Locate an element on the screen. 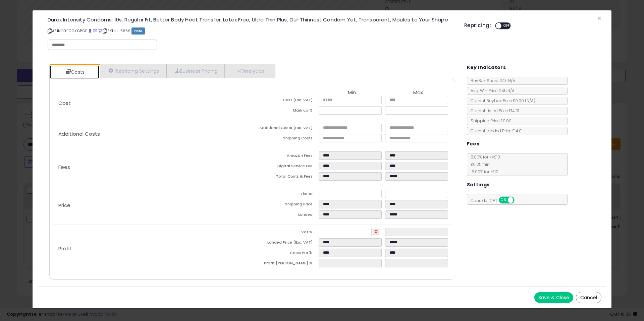  td: Shipping Costs is located at coordinates (285, 139).